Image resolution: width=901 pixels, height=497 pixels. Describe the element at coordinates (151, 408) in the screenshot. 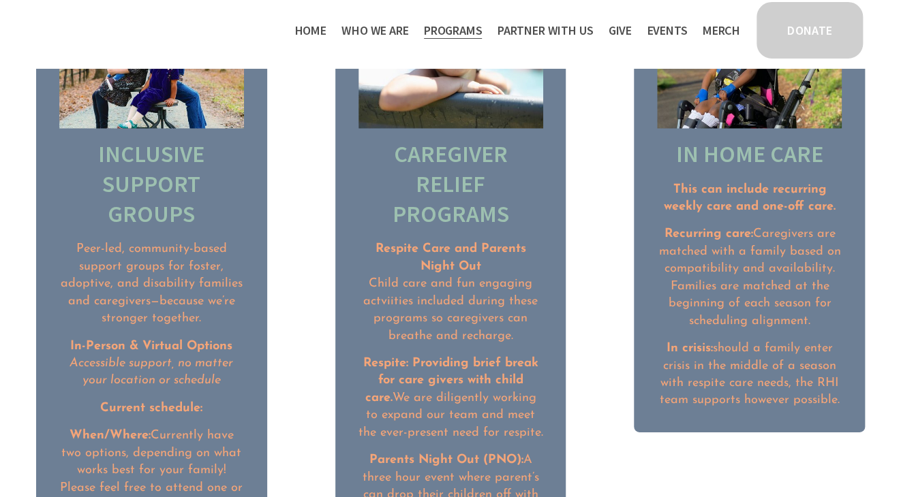

I see `strong: Current schedule:` at that location.